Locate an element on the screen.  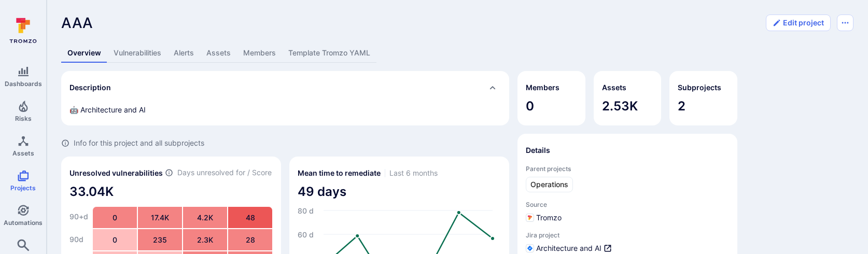
text: 80 d is located at coordinates (305, 210).